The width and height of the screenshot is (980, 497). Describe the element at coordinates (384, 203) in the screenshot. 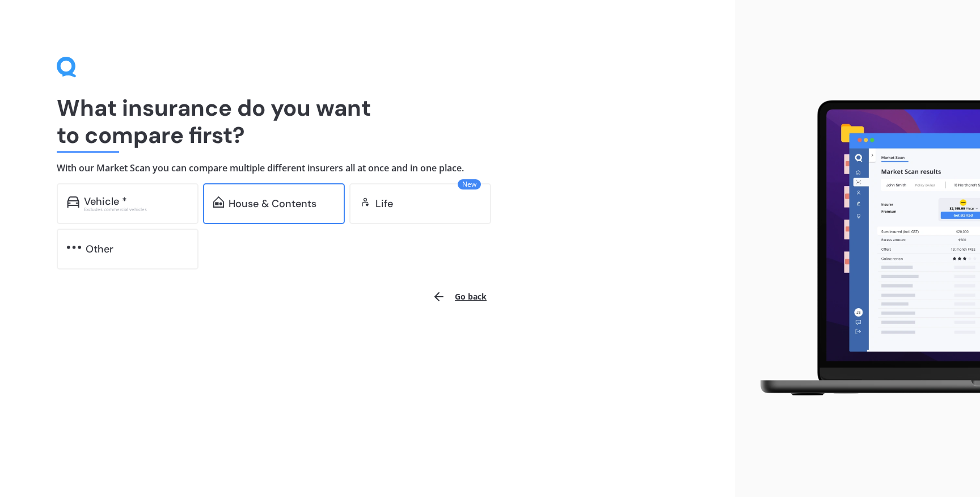

I see `div: Life` at that location.